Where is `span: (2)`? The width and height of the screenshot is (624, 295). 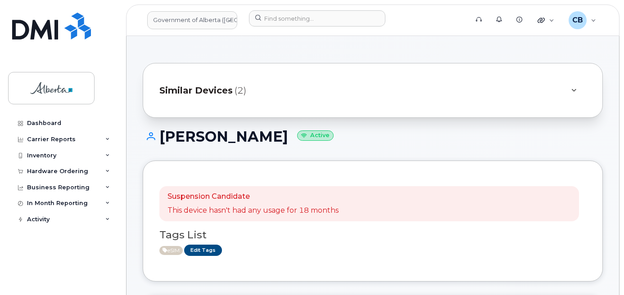 span: (2) is located at coordinates (240, 90).